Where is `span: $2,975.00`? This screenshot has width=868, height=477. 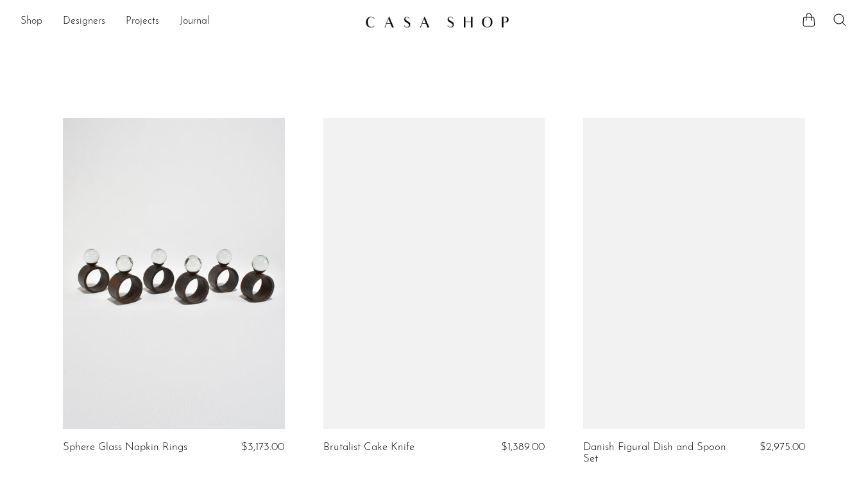 span: $2,975.00 is located at coordinates (782, 446).